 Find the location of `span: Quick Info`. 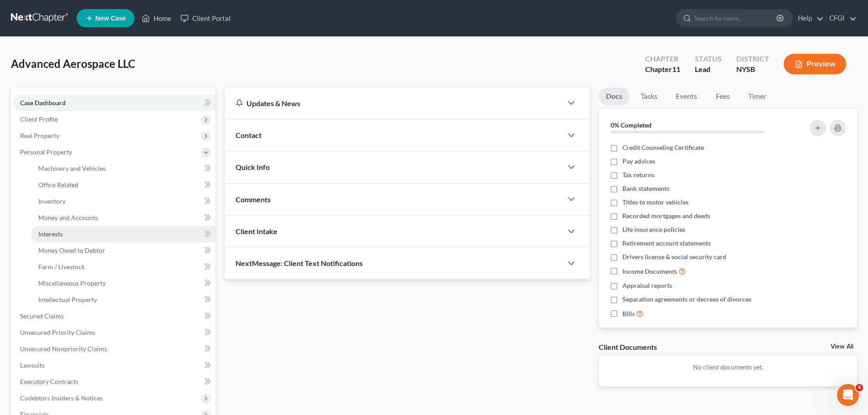

span: Quick Info is located at coordinates (252, 167).